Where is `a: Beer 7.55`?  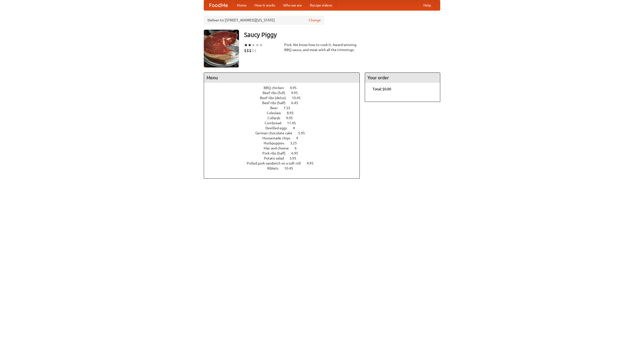 a: Beer 7.55 is located at coordinates (285, 108).